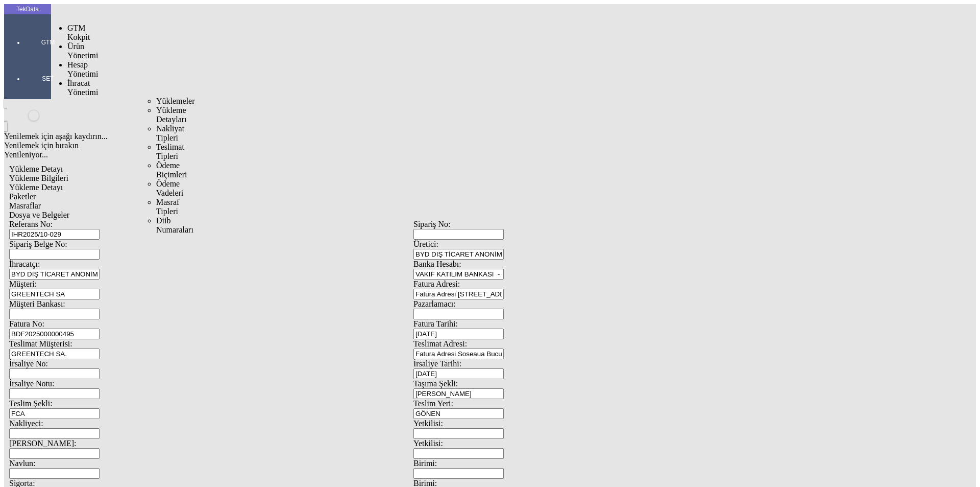 This screenshot has width=980, height=487. What do you see at coordinates (170, 188) in the screenshot?
I see `span: Ödeme Vadeleri` at bounding box center [170, 188].